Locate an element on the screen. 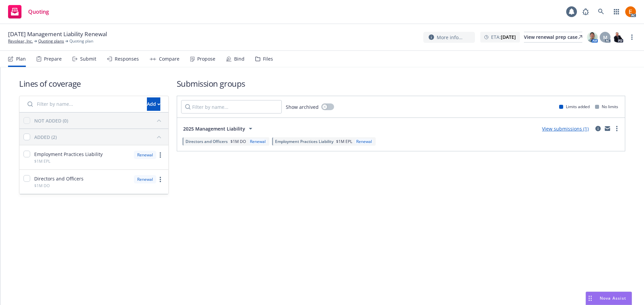 The height and width of the screenshot is (305, 644). a: Search is located at coordinates (601, 12).